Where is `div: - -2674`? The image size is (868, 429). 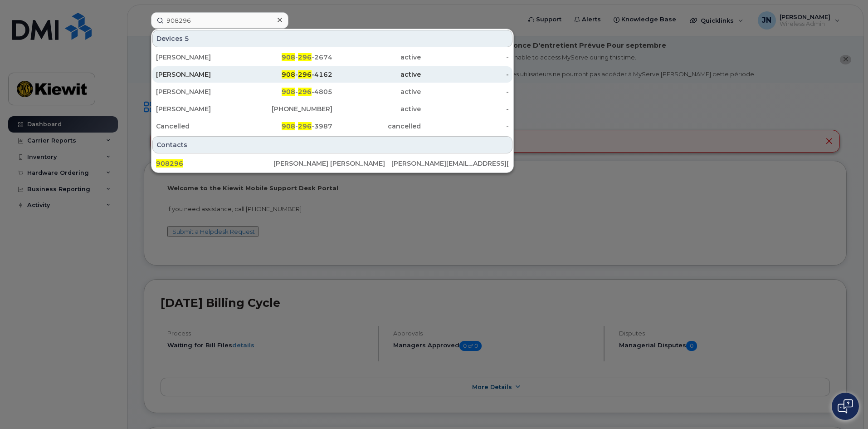
div: - -2674 is located at coordinates (288, 57).